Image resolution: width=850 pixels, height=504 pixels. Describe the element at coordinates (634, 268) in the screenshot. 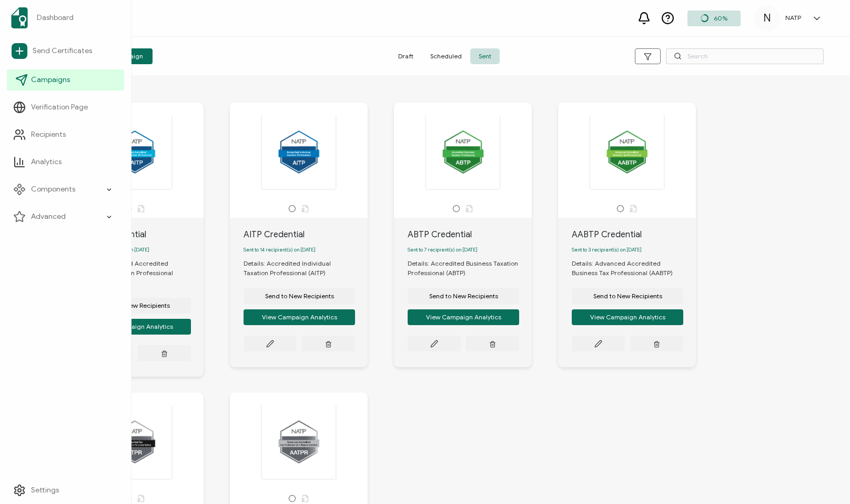

I see `div: Details: Advanced Accredited Business Tax Professional (AABTP)` at that location.